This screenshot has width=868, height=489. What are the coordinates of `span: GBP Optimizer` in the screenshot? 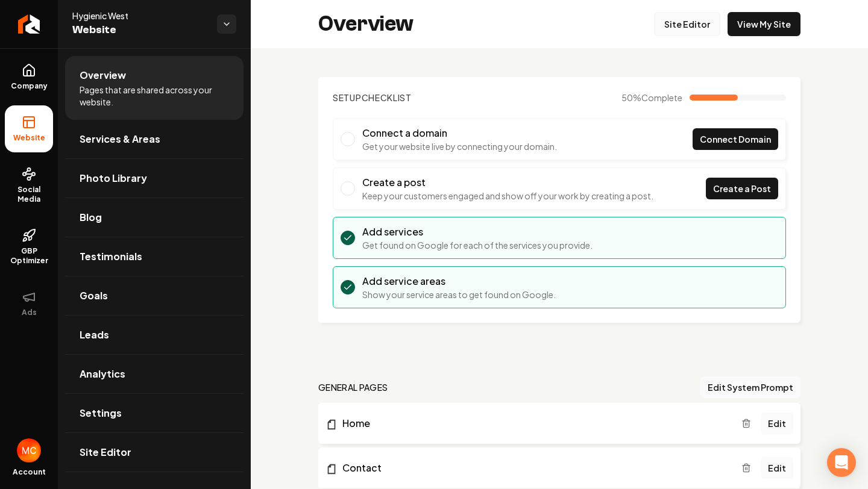 It's located at (29, 256).